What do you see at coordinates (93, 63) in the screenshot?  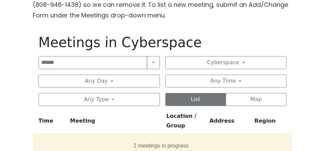 I see `input: Search` at bounding box center [93, 63].